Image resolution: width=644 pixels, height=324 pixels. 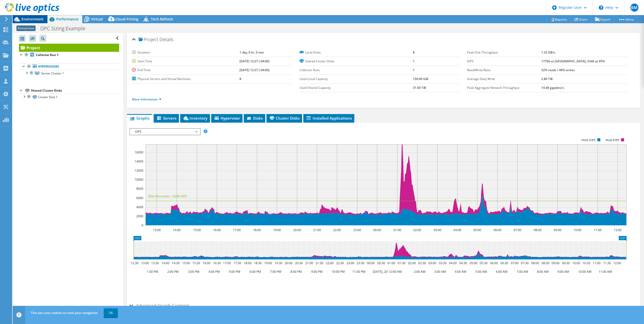 I want to click on span: Installed Applications, so click(x=329, y=118).